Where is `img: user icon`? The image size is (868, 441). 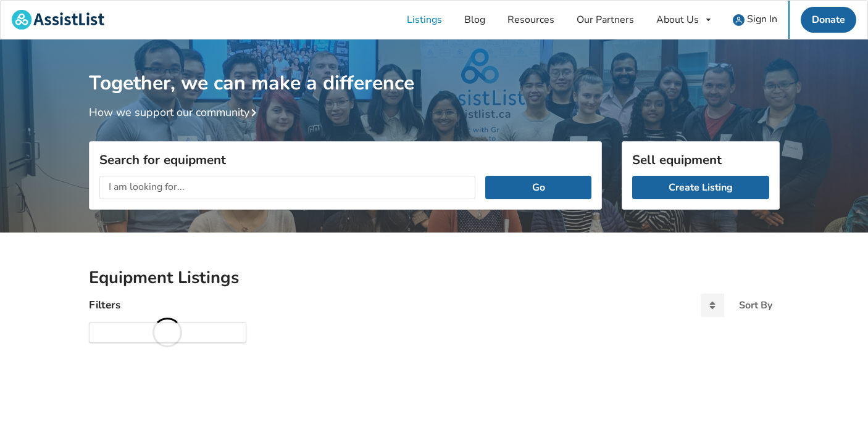 img: user icon is located at coordinates (738, 19).